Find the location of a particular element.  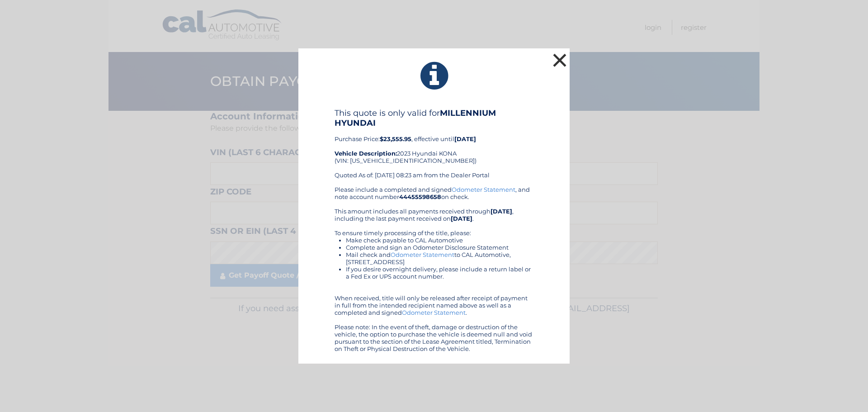

h4: This quote is only valid for is located at coordinates (434, 118).